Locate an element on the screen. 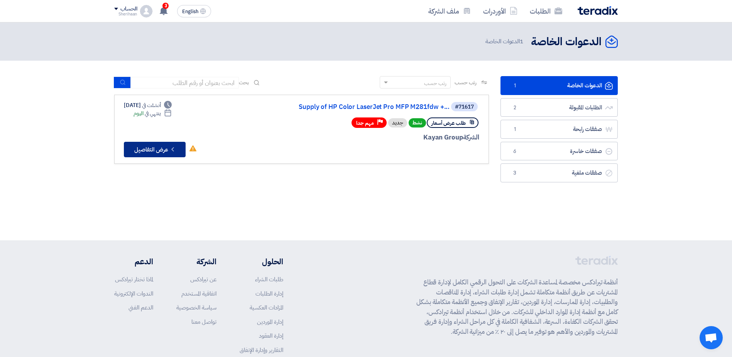 The image size is (732, 357). span: الشركة is located at coordinates (471, 137).